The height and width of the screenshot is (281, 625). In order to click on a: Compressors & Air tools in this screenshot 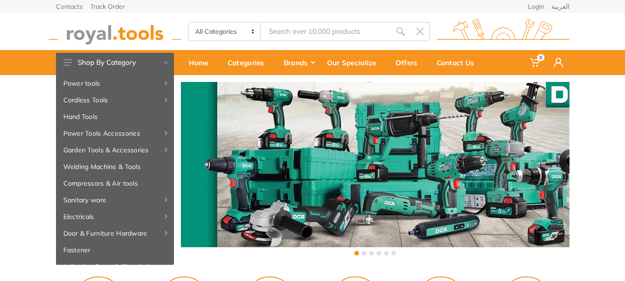, I will do `click(115, 183)`.